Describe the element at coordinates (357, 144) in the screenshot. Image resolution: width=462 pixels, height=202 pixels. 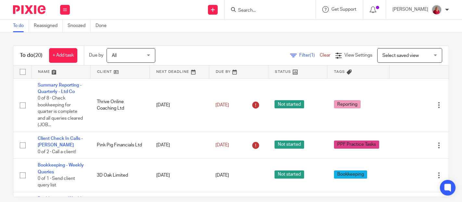
I see `span: PPF Practice Tasks` at that location.